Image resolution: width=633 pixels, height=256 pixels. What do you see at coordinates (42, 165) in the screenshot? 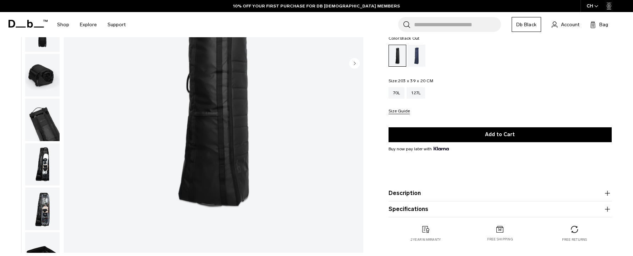
I see `img: Snow_roller_pro_black_out_new_db5.png` at bounding box center [42, 165].